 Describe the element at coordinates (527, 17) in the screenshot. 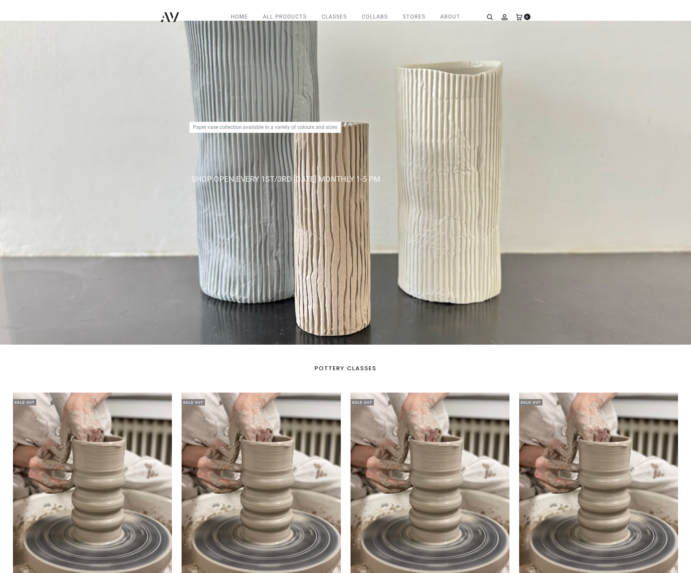

I see `span: 0` at that location.